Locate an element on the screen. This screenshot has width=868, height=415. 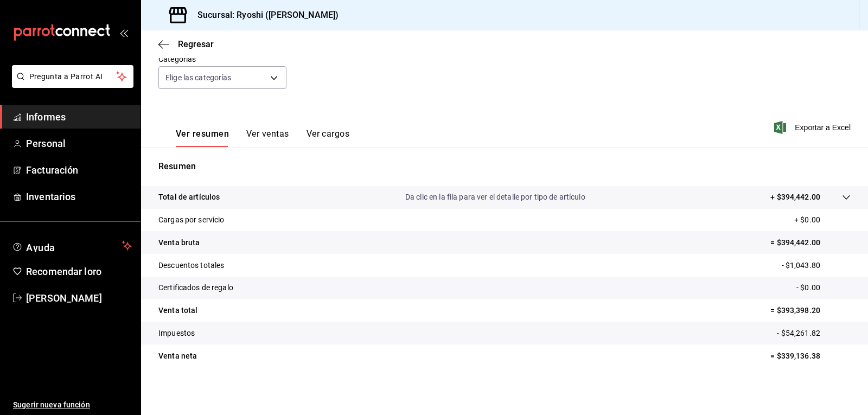
div: pestañas de navegación is located at coordinates (263, 137).